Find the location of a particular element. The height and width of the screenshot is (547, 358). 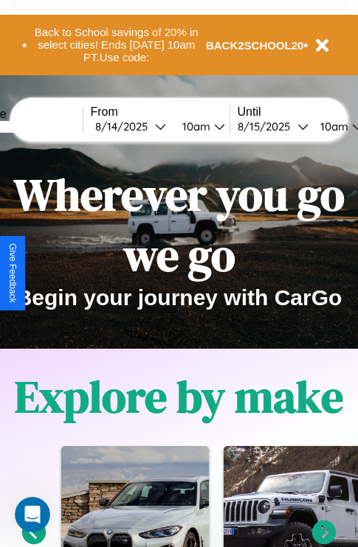

div: 8 / 15 / 2025 is located at coordinates (267, 126).